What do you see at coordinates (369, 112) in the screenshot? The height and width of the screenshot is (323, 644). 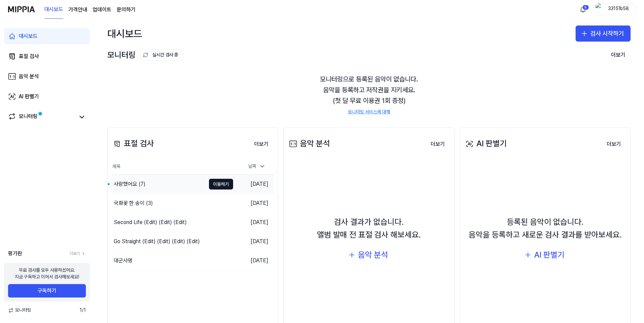 I see `a: 모니터링 서비스에 대해` at bounding box center [369, 112].